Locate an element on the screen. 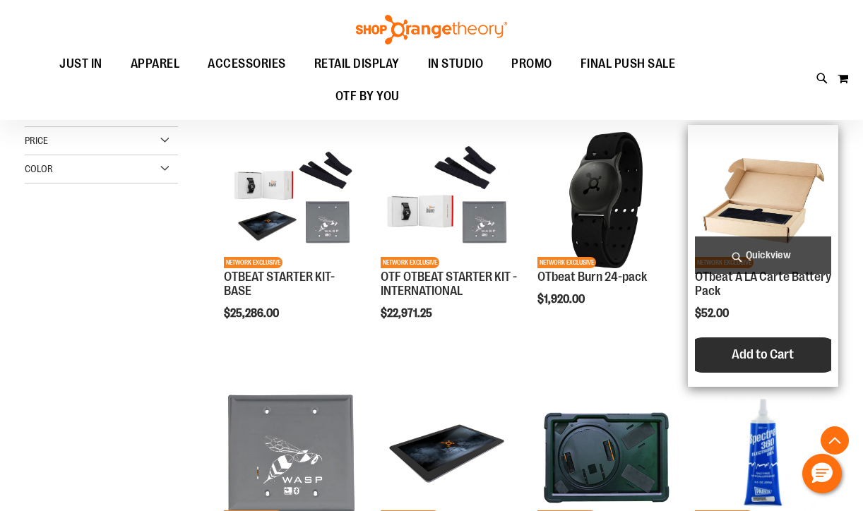 The image size is (863, 511). span: $52.00 is located at coordinates (712, 313).